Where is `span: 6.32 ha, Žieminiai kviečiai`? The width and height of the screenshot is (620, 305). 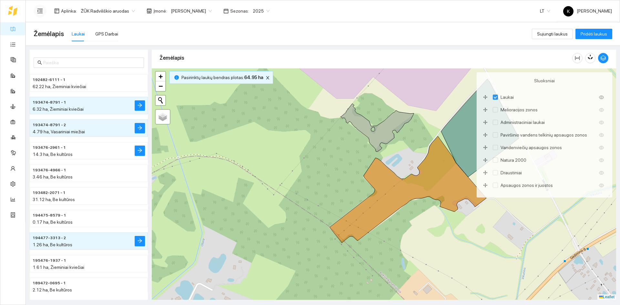 span: 6.32 ha, Žieminiai kviečiai is located at coordinates (58, 109).